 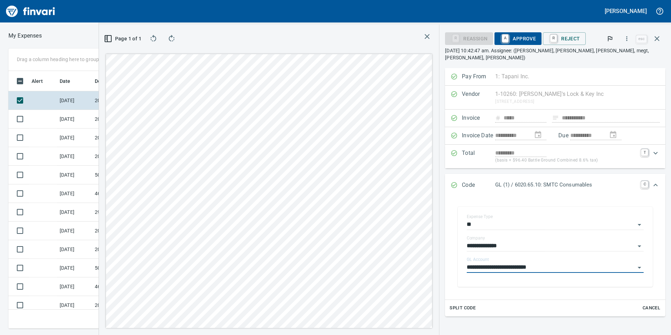 I want to click on span: Page 1 of 1, so click(x=123, y=39).